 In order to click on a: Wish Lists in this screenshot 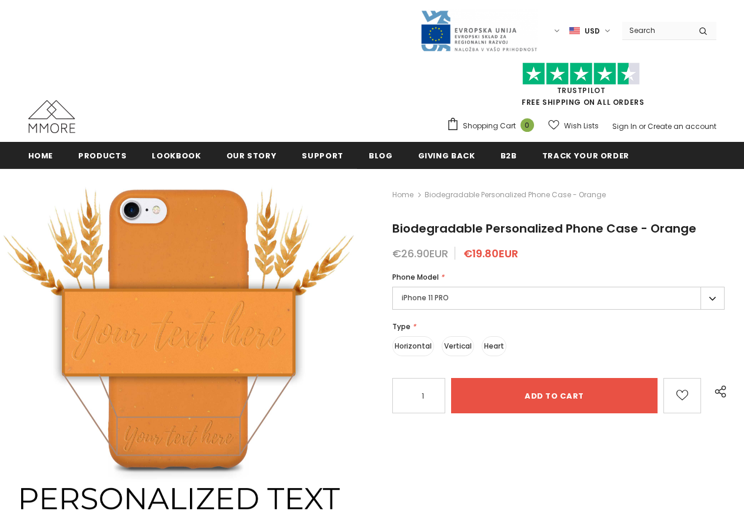, I will do `click(574, 125)`.